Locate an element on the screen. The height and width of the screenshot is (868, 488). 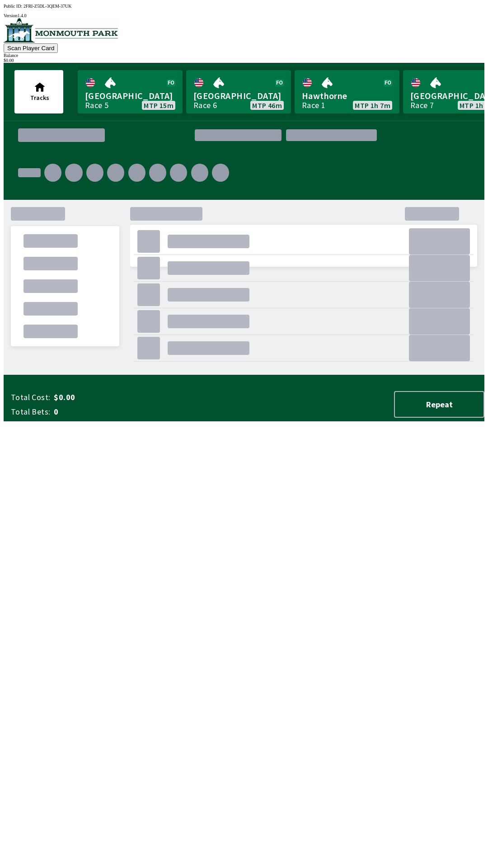
div: Public ID: is located at coordinates (244, 6).